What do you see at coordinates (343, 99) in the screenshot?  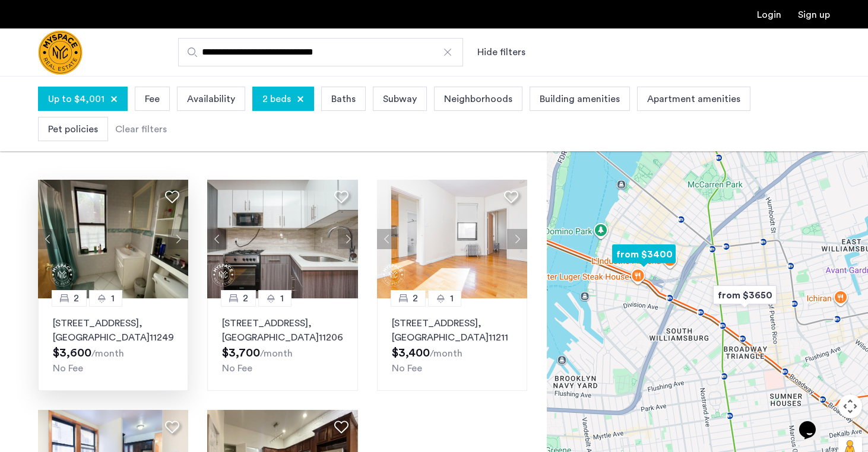 I see `span: Baths` at bounding box center [343, 99].